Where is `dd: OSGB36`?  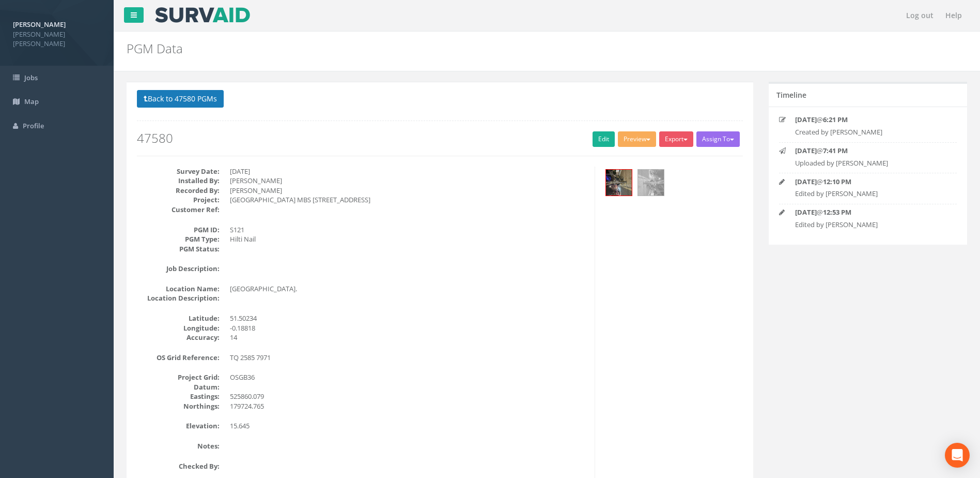
dd: OSGB36 is located at coordinates (408, 377).